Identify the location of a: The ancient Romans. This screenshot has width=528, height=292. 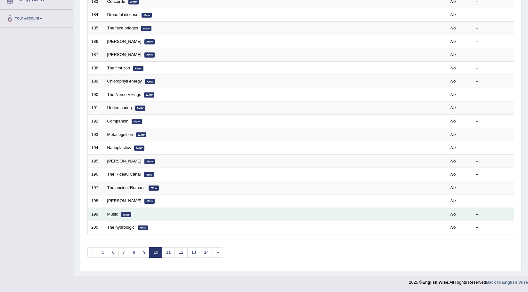
(127, 188).